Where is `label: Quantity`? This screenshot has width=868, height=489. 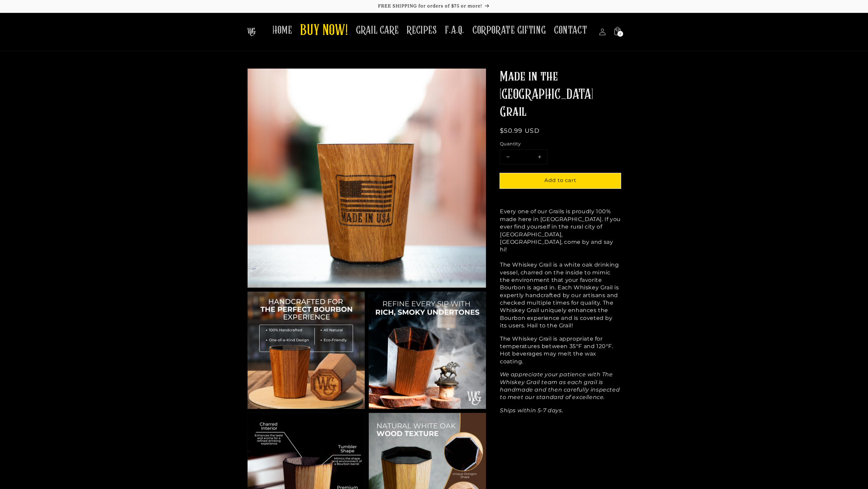
label: Quantity is located at coordinates (560, 144).